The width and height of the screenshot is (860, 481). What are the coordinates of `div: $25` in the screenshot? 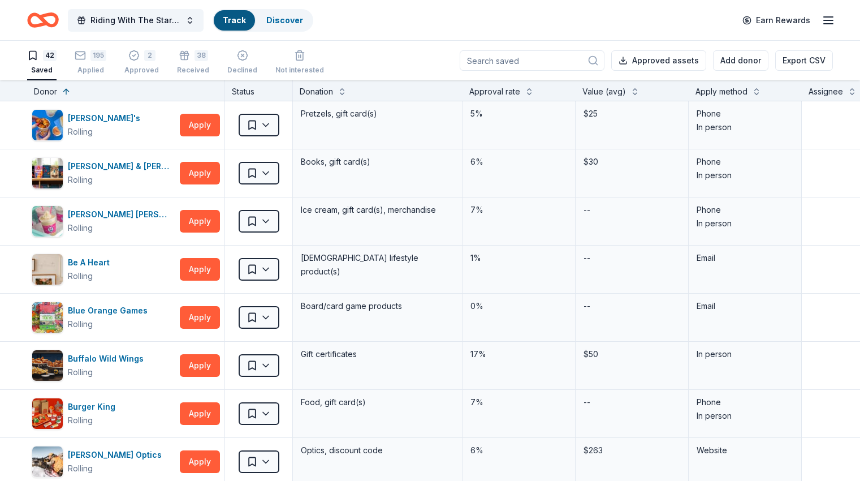 It's located at (632, 114).